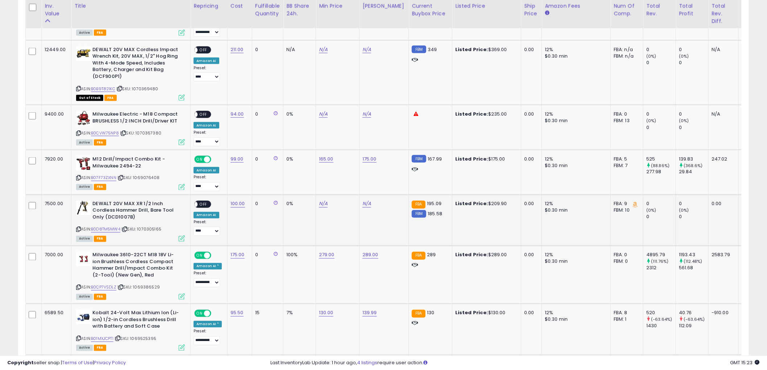  What do you see at coordinates (487, 6) in the screenshot?
I see `div: Listed Price` at bounding box center [487, 6].